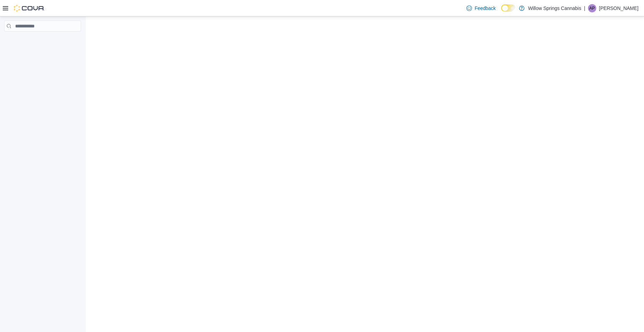 Image resolution: width=644 pixels, height=332 pixels. I want to click on p: Willow Springs Cannabis, so click(554, 9).